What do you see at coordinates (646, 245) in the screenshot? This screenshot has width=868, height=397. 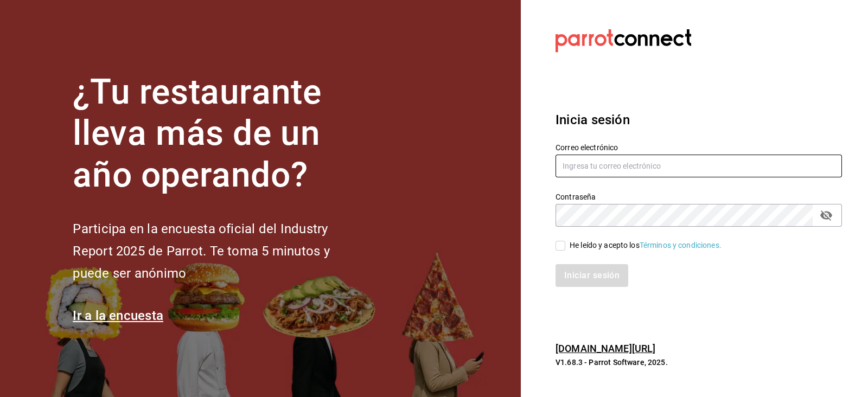 I see `div: He leído y acepto los` at bounding box center [646, 245].